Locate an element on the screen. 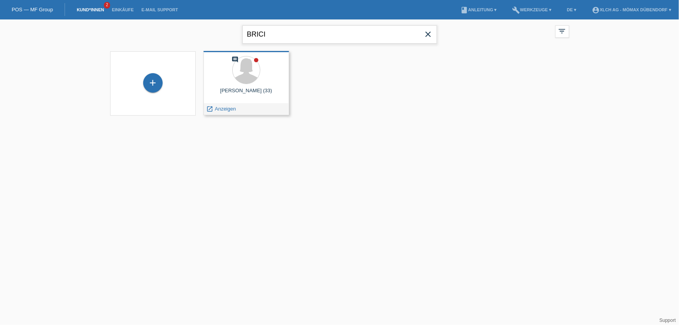 The height and width of the screenshot is (325, 679). input: Suche... is located at coordinates (340, 34).